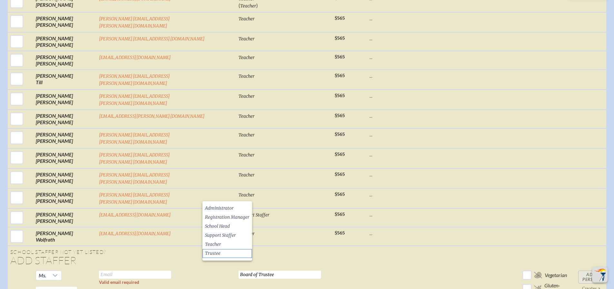  I want to click on li: Registration Manager, so click(227, 217).